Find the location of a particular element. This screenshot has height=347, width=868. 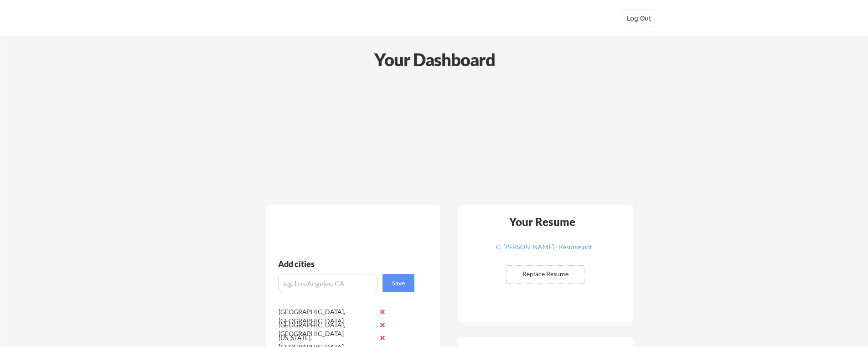

div: Your Dashboard is located at coordinates (435, 59).